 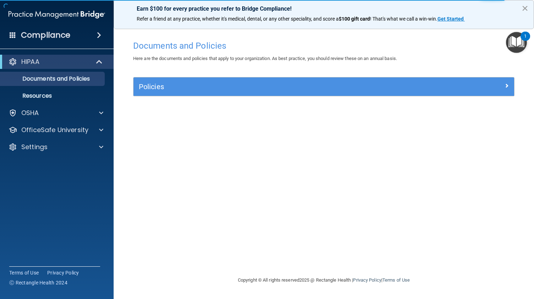 I want to click on button: Open Resource Center, 1 new notification, so click(x=516, y=42).